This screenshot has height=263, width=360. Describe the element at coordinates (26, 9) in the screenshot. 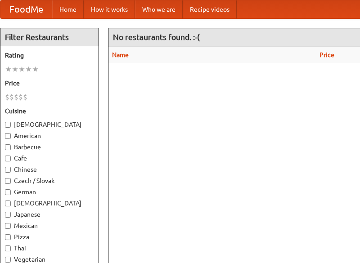

I see `a: FoodMe` at that location.